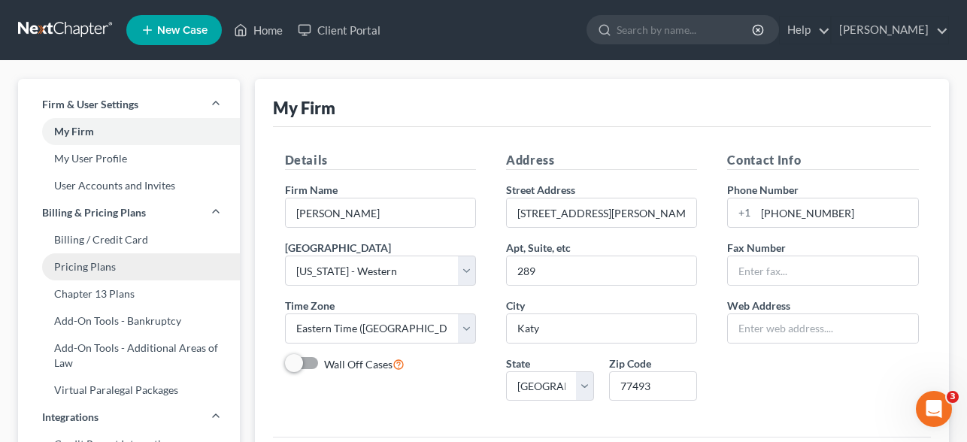  I want to click on a: Billing & Pricing Plans, so click(129, 213).